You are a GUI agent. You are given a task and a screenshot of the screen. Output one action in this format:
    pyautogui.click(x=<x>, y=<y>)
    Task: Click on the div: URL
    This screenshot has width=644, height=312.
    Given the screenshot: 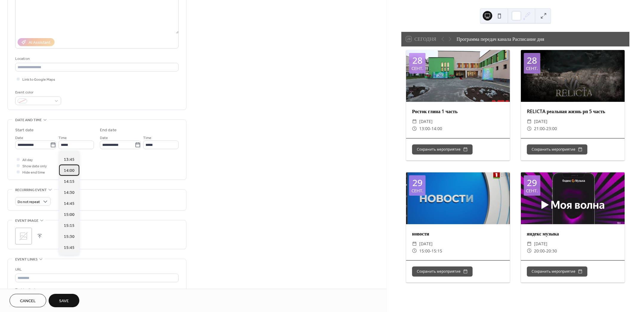 What is the action you would take?
    pyautogui.click(x=96, y=269)
    